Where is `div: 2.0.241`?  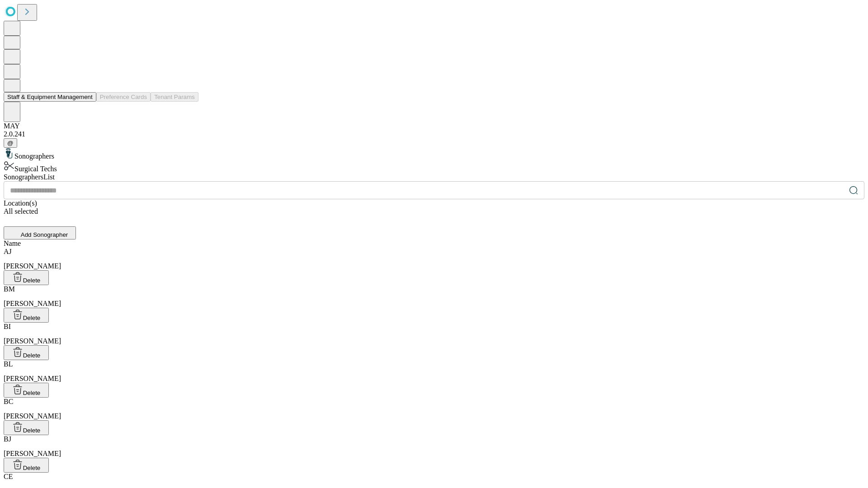
div: 2.0.241 is located at coordinates (434, 134).